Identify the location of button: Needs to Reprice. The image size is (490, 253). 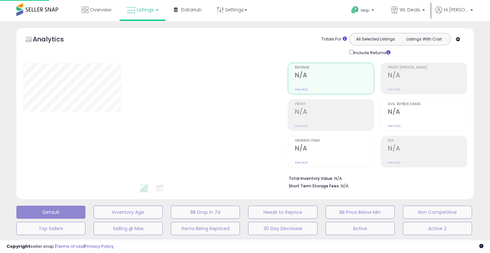
(282, 213).